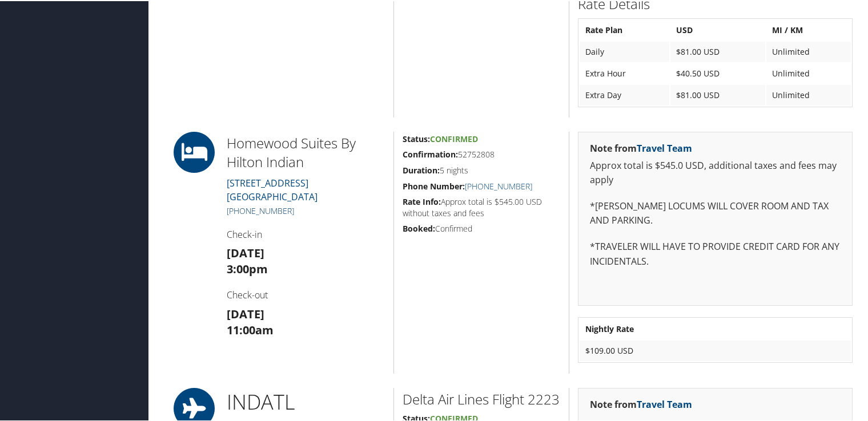  I want to click on td: $109.00 USD, so click(715, 350).